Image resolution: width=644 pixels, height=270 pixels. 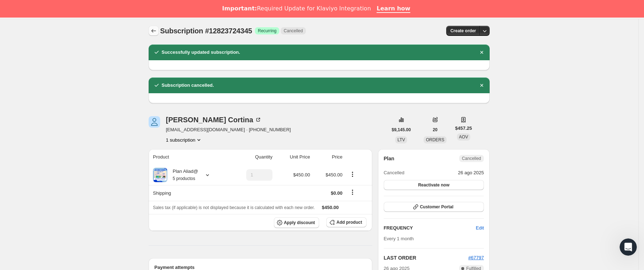 What do you see at coordinates (436, 207) in the screenshot?
I see `span: Customer Portal` at bounding box center [436, 207].